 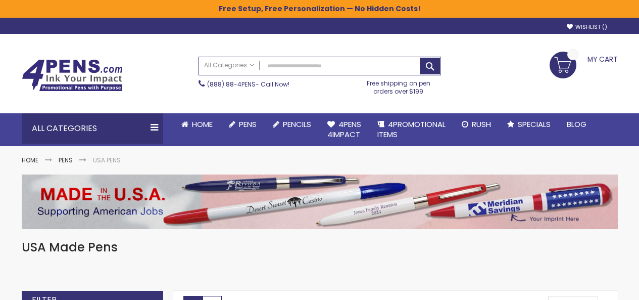 What do you see at coordinates (248, 84) in the screenshot?
I see `span: - Call Now!` at bounding box center [248, 84].